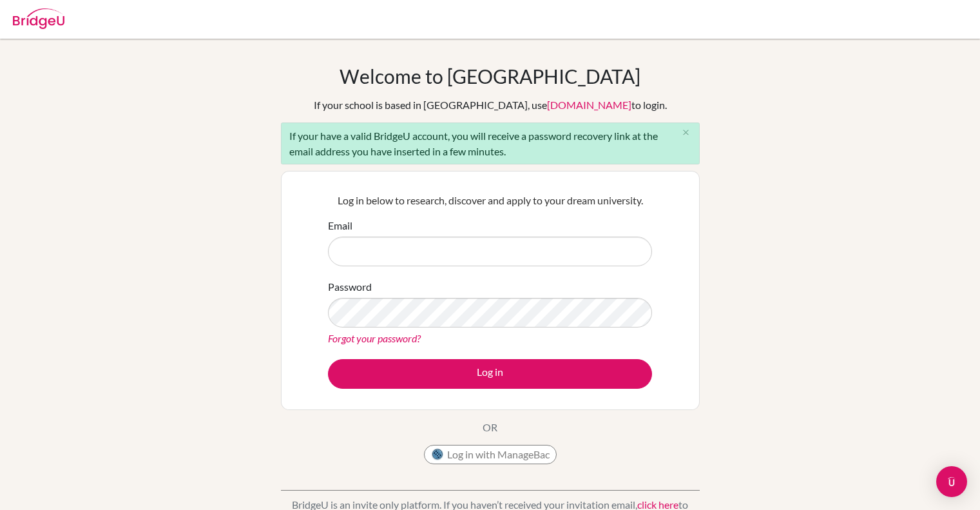 The image size is (980, 510). What do you see at coordinates (490, 427) in the screenshot?
I see `p: OR` at bounding box center [490, 427].